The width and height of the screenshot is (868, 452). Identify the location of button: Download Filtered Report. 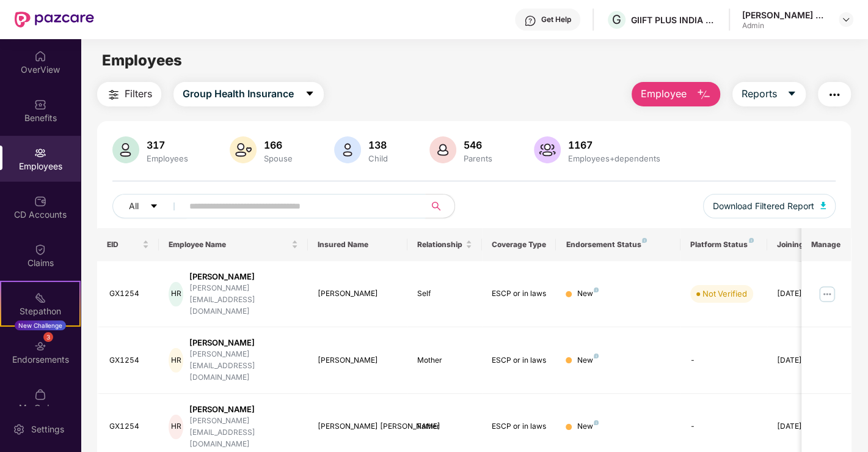
(770, 206).